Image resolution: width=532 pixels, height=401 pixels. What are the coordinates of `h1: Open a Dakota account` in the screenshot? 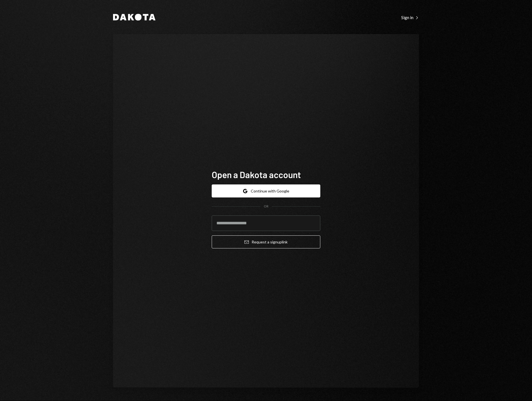 It's located at (266, 175).